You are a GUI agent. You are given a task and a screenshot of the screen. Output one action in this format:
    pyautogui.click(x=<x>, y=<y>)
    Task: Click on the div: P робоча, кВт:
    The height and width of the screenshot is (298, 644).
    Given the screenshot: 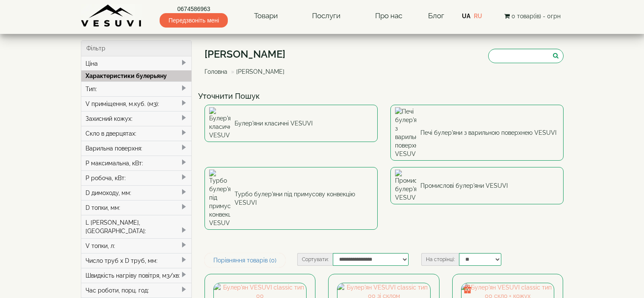 What is the action you would take?
    pyautogui.click(x=136, y=178)
    